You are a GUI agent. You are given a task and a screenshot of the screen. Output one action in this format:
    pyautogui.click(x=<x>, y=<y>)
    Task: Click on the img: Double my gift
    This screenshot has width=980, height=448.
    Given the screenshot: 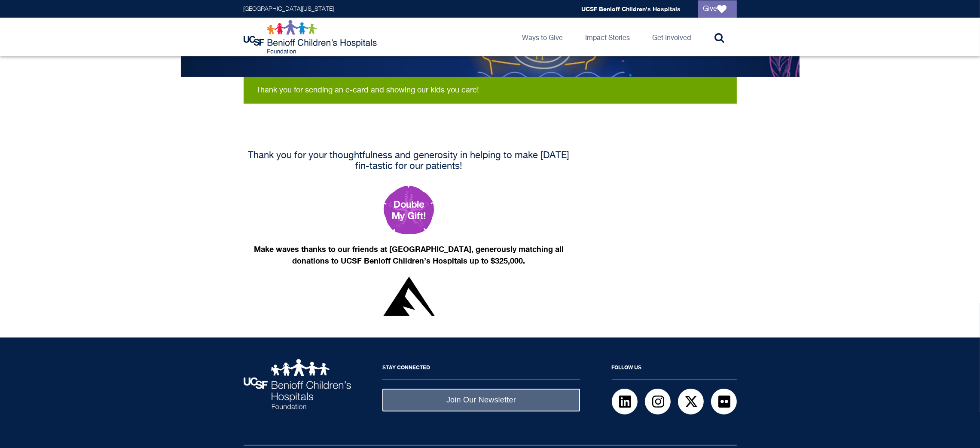 What is the action you would take?
    pyautogui.click(x=409, y=210)
    